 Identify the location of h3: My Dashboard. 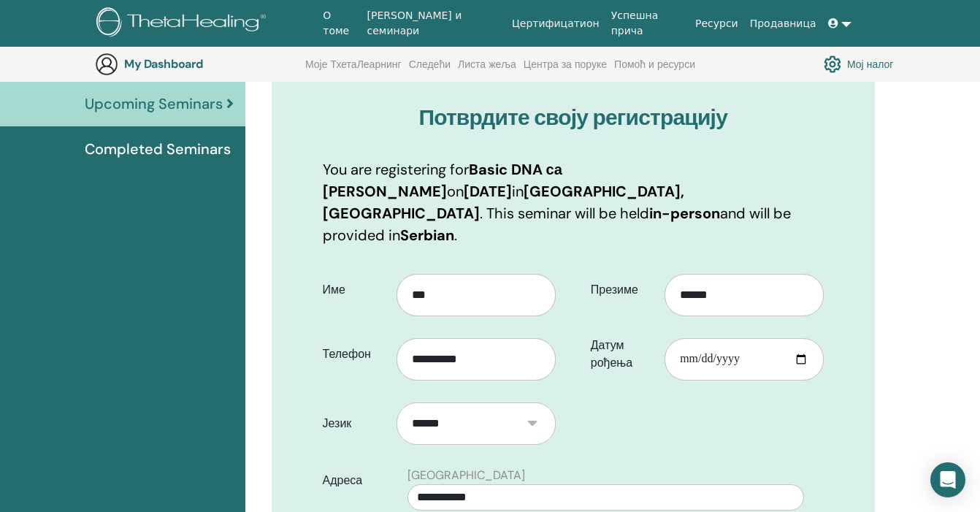
(197, 63).